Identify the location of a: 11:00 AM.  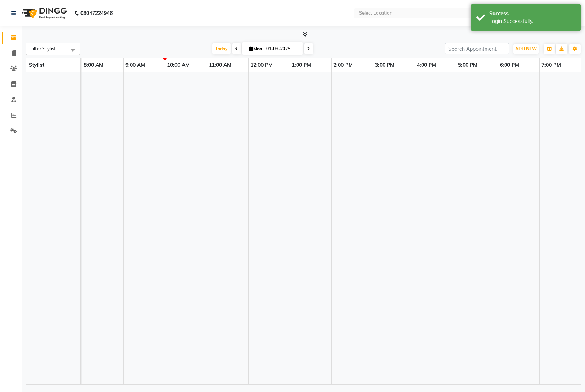
(220, 65).